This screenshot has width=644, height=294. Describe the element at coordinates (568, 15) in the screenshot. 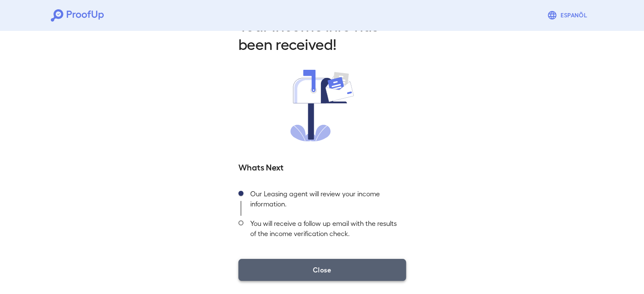

I see `button: Espanõl` at that location.